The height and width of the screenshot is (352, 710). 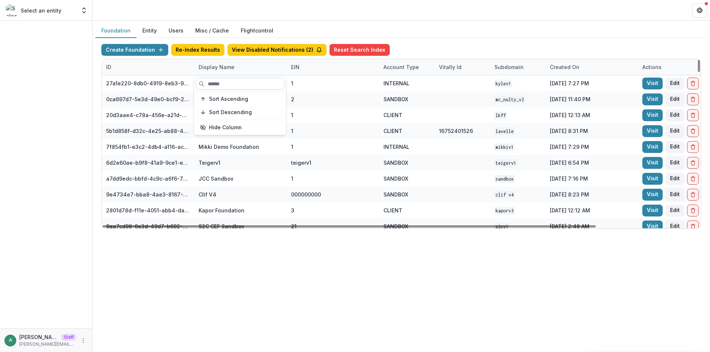 I want to click on button: Users, so click(x=176, y=31).